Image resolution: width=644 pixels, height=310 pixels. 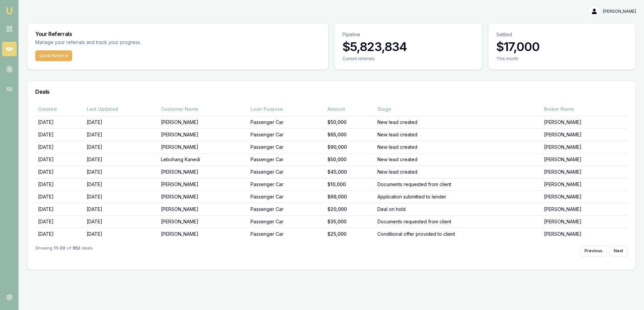 What do you see at coordinates (408, 35) in the screenshot?
I see `p: Pipeline` at bounding box center [408, 35].